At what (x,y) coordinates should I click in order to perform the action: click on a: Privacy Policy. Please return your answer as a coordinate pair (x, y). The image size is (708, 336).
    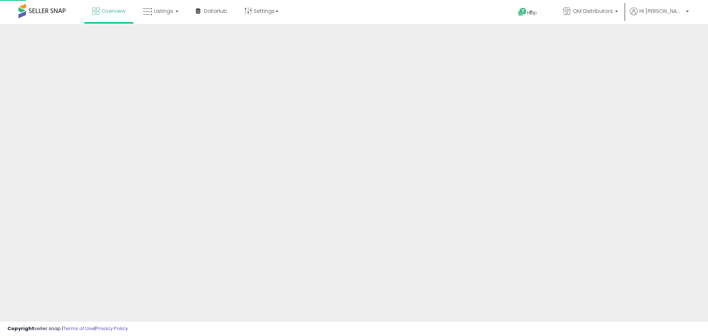
    Looking at the image, I should click on (112, 328).